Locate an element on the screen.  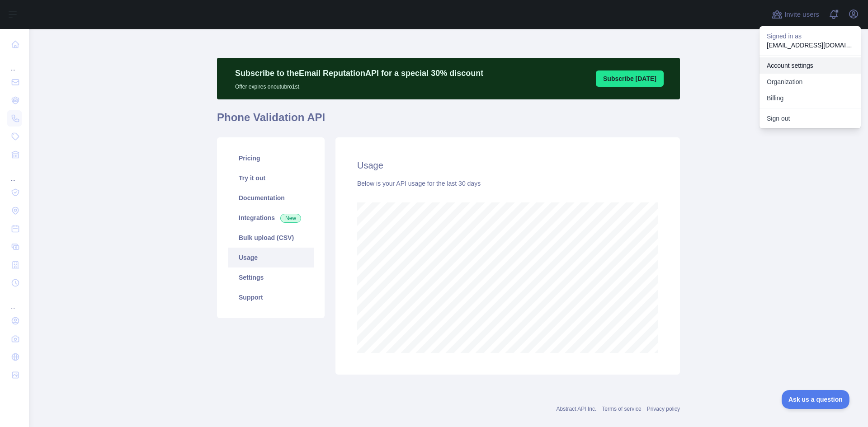
a: Bulk upload (CSV) is located at coordinates (271, 237).